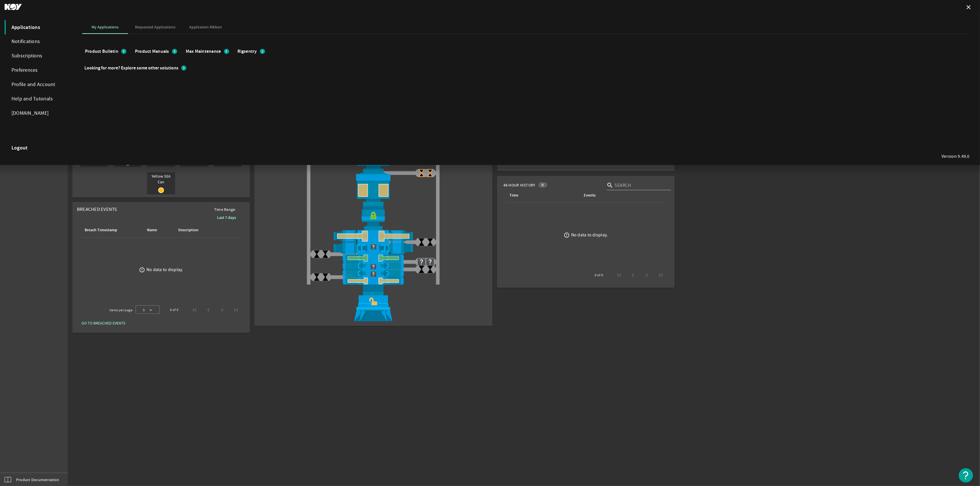  I want to click on span: Max Maintenance, so click(203, 51).